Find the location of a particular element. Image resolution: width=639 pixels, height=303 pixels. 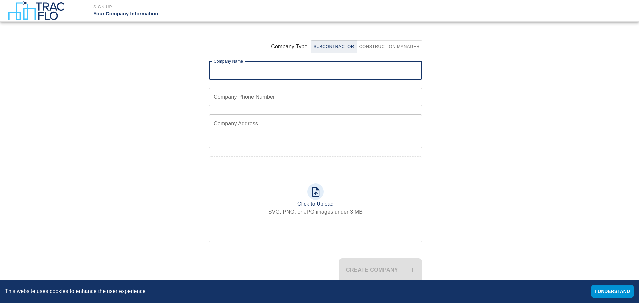

div: This website uses cookies to enhance the user experience is located at coordinates (293, 292).